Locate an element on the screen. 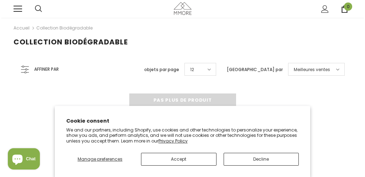 The width and height of the screenshot is (365, 177). h2: Cookie consent is located at coordinates (183, 121).